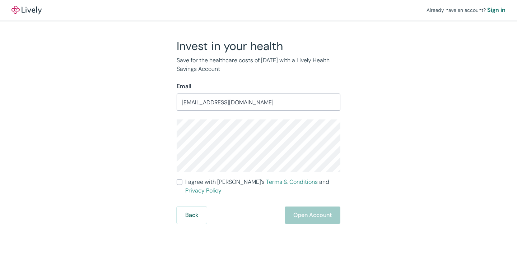  What do you see at coordinates (292, 181) in the screenshot?
I see `a: Terms & Conditions` at bounding box center [292, 181].